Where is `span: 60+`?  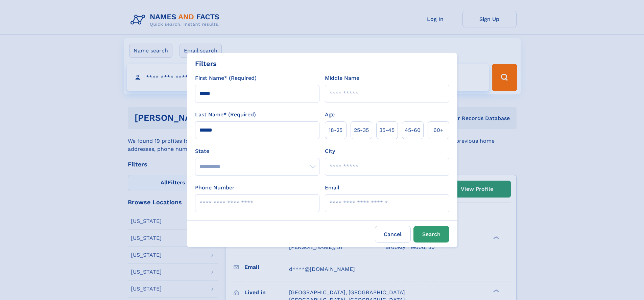 span: 60+ is located at coordinates (438, 130).